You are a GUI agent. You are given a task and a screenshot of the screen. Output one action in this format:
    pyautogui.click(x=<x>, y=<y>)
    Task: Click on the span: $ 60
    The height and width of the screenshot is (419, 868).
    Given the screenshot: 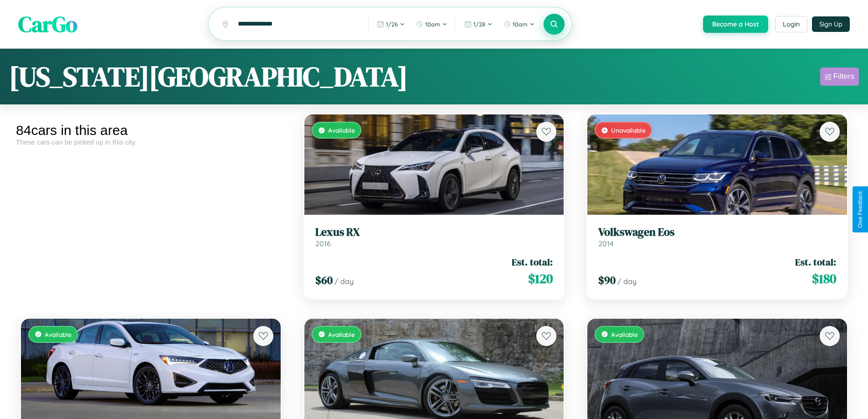 What is the action you would take?
    pyautogui.click(x=324, y=280)
    